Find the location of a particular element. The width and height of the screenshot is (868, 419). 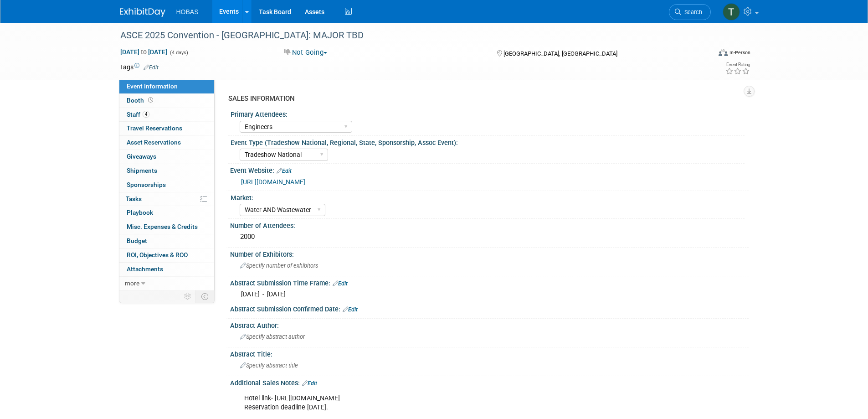

div: Additional Sales Notes: is located at coordinates (490, 382).